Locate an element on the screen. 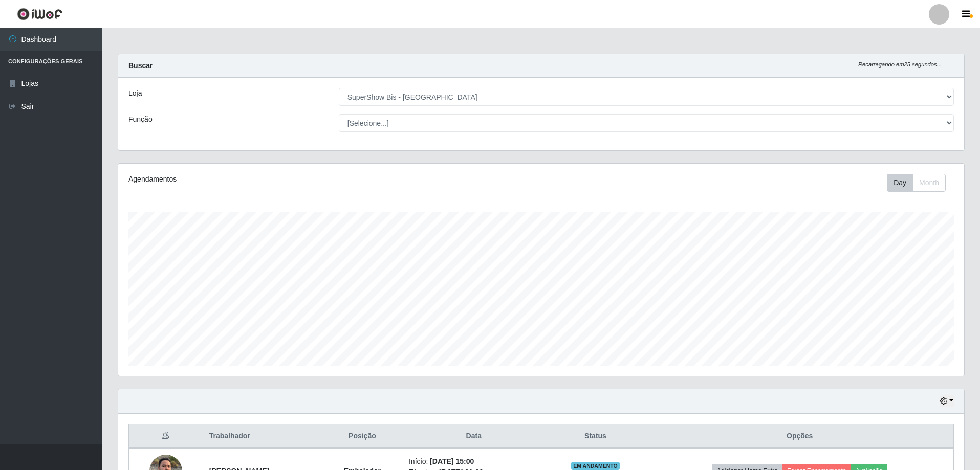  img: CoreUI Logo is located at coordinates (39, 14).